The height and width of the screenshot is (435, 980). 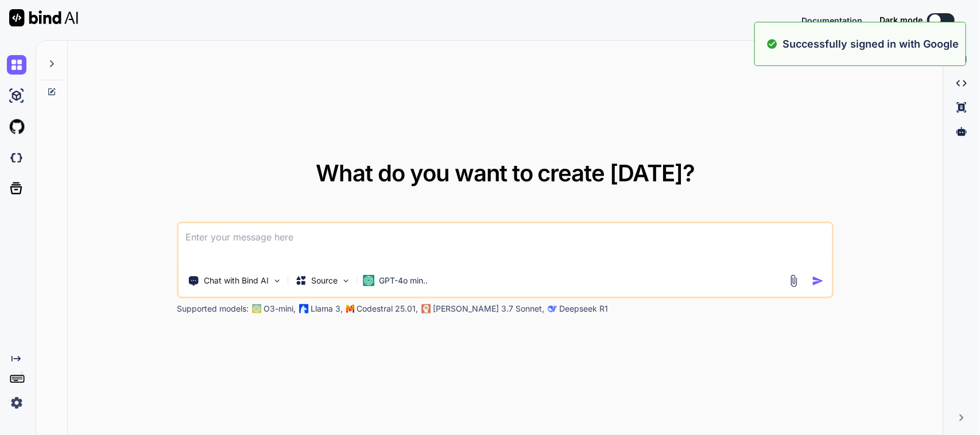 What do you see at coordinates (369, 280) in the screenshot?
I see `img: GPT-4o mini` at bounding box center [369, 280].